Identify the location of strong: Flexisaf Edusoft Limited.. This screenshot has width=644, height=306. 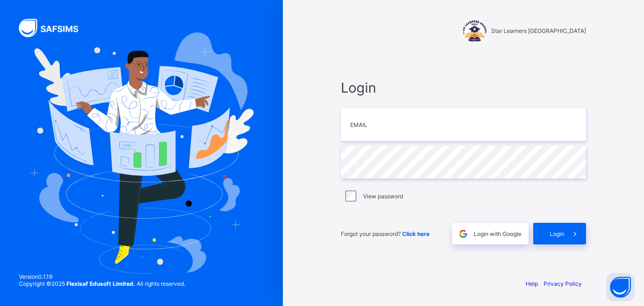
(101, 284).